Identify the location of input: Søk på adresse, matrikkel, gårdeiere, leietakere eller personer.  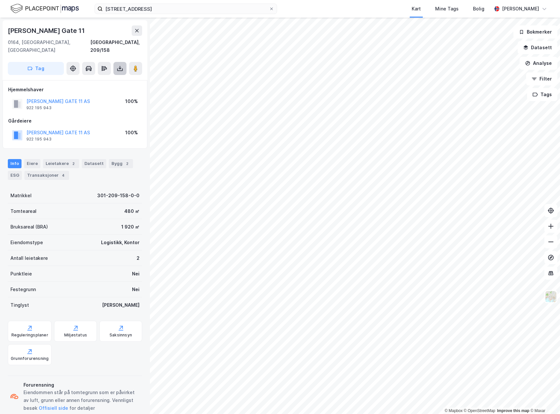
(186, 9).